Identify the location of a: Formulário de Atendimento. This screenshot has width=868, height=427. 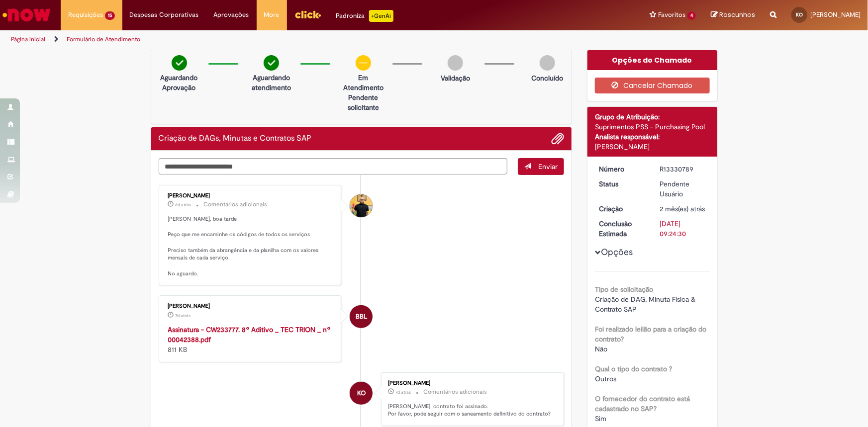
(103, 40).